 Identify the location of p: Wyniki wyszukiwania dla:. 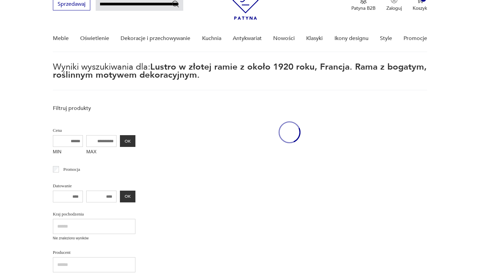
(240, 77).